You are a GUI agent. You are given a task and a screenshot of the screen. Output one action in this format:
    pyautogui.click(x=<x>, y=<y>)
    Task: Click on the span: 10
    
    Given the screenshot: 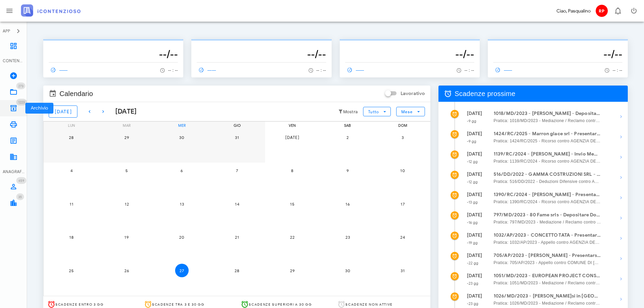 What is the action you would take?
    pyautogui.click(x=402, y=170)
    